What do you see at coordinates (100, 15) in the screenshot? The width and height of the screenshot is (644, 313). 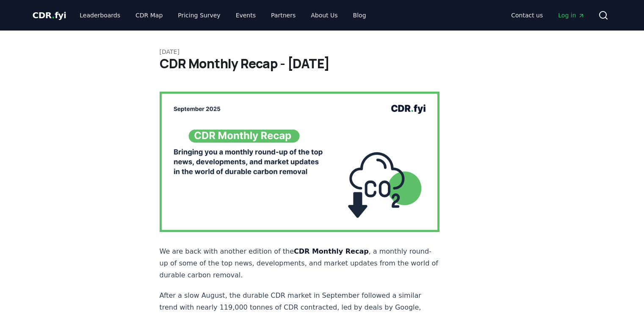 I see `a: Leaderboards` at bounding box center [100, 15].